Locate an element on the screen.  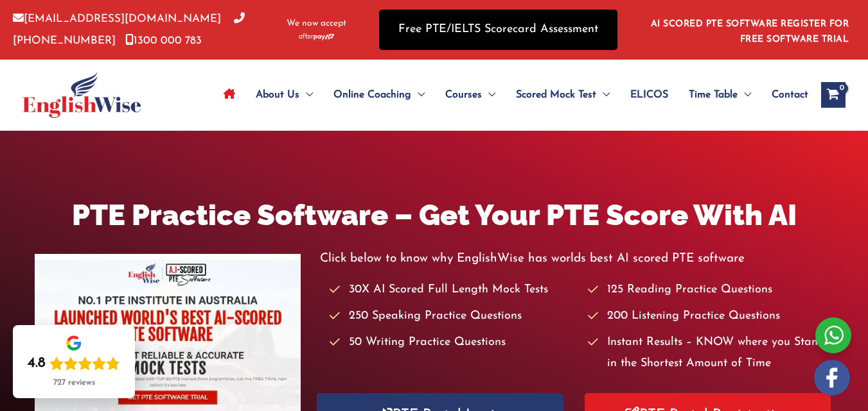
span: Scored Mock Test is located at coordinates (556, 95).